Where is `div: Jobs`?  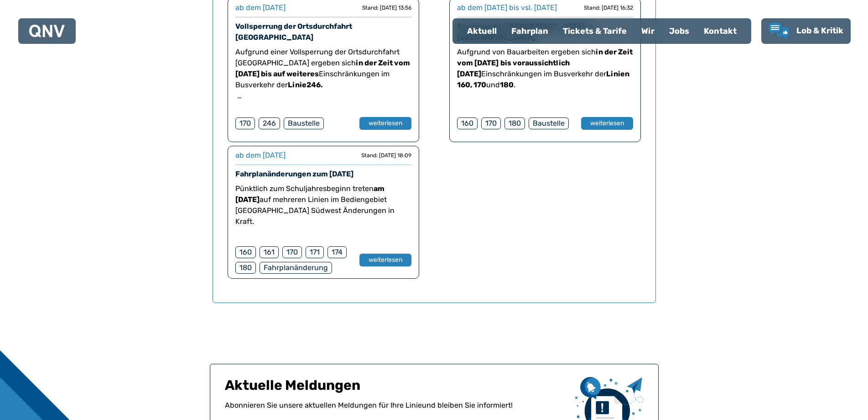 div: Jobs is located at coordinates (679, 31).